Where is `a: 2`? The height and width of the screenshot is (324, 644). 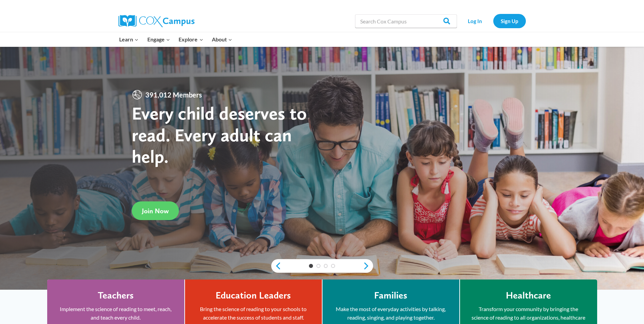
a: 2 is located at coordinates (319, 266).